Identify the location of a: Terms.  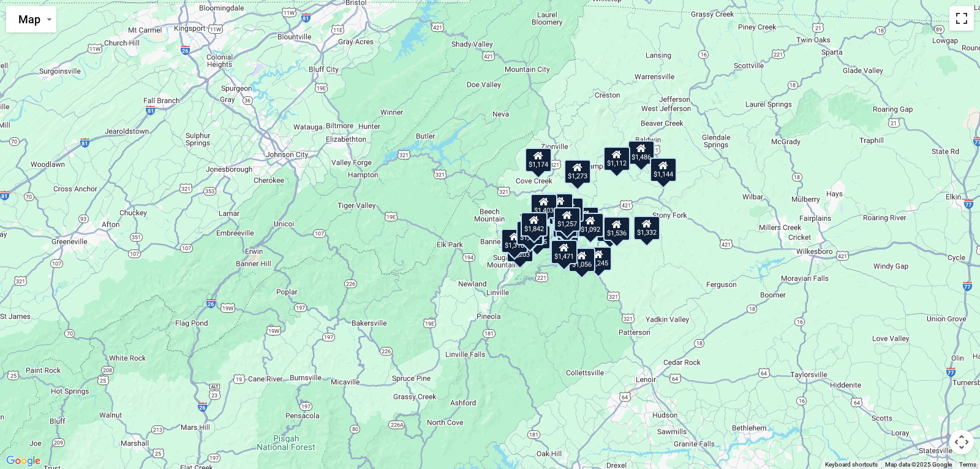
(968, 464).